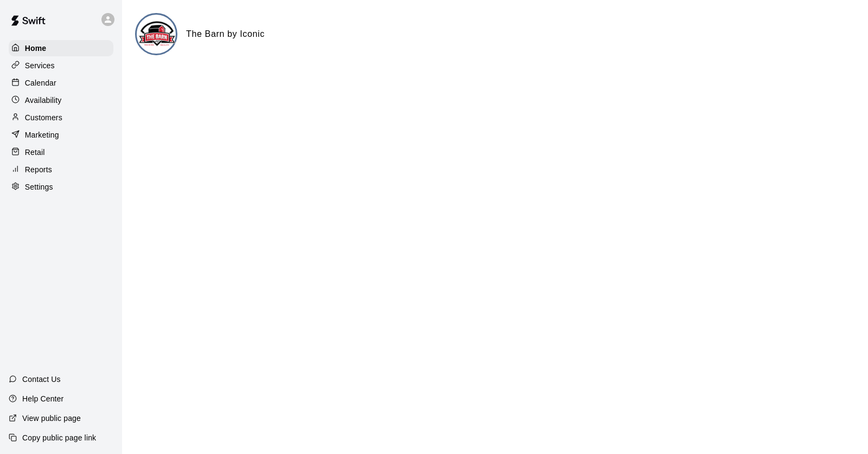 This screenshot has height=454, width=868. What do you see at coordinates (39, 187) in the screenshot?
I see `p: Settings` at bounding box center [39, 187].